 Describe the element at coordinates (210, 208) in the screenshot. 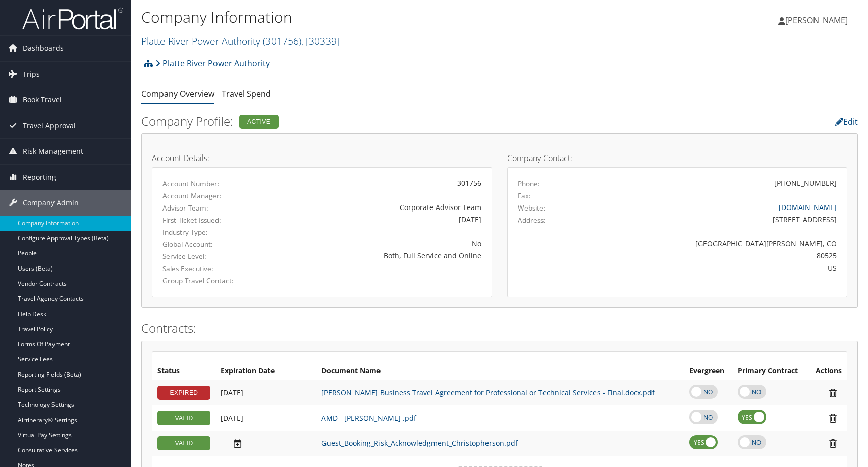

I see `label: Advisor Team:` at that location.